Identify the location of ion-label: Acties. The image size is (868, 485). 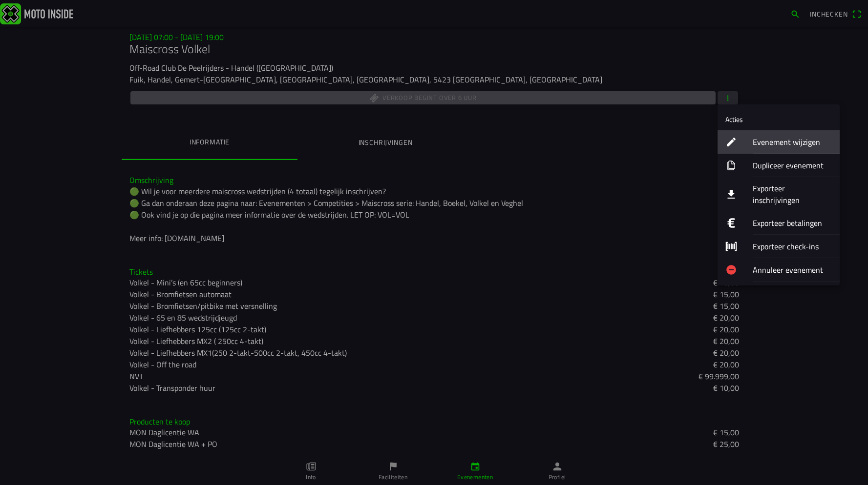
(734, 119).